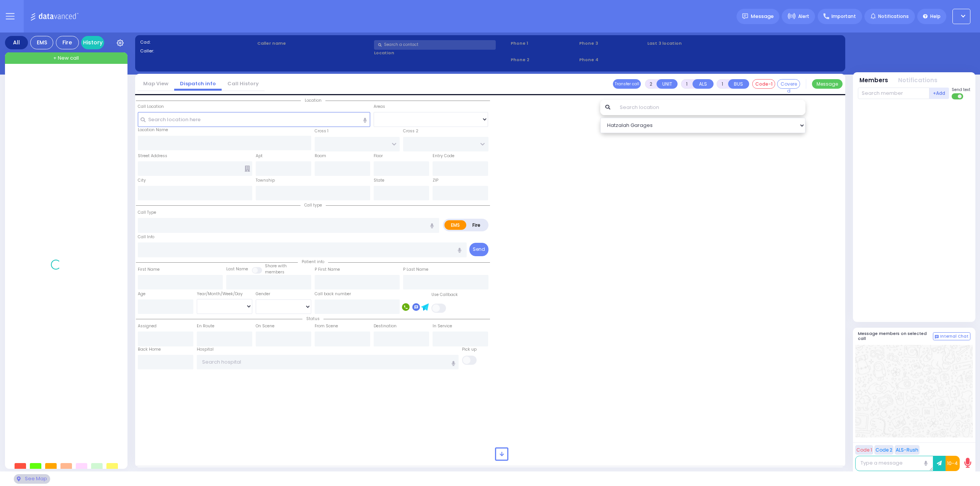 This screenshot has height=486, width=980. I want to click on label: Floor, so click(378, 156).